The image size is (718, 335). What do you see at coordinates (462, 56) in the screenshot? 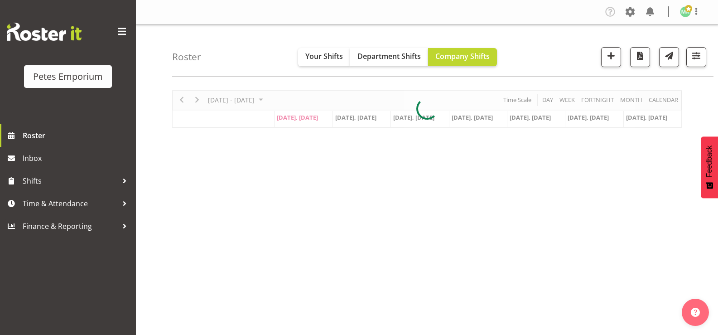
I see `span: Company Shifts` at bounding box center [462, 56].